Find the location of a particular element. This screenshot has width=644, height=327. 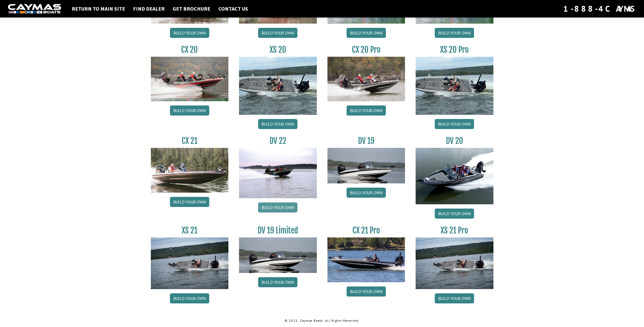

img: CX21_thumb.jpg is located at coordinates (189, 170).